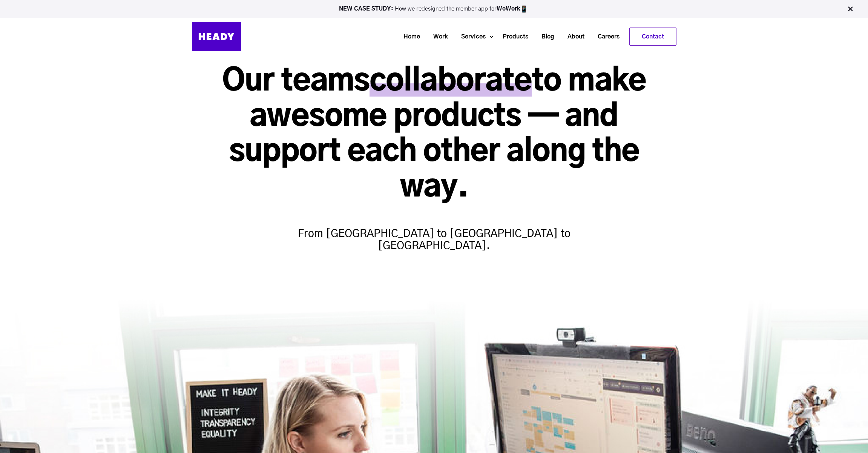  I want to click on a: Careers, so click(606, 37).